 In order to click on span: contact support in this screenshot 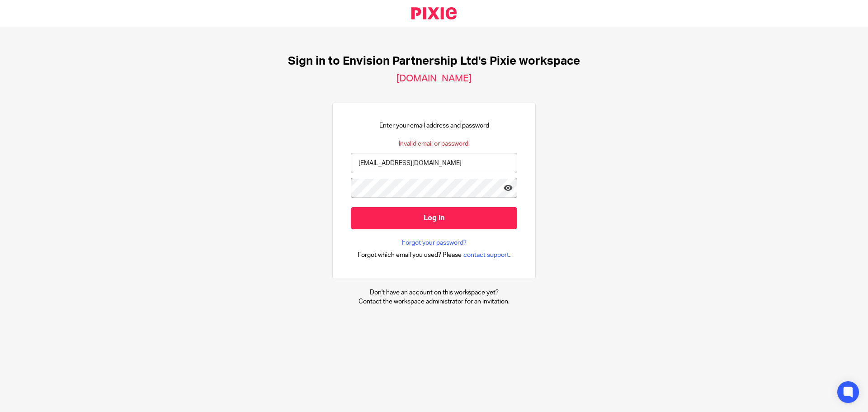, I will do `click(486, 255)`.